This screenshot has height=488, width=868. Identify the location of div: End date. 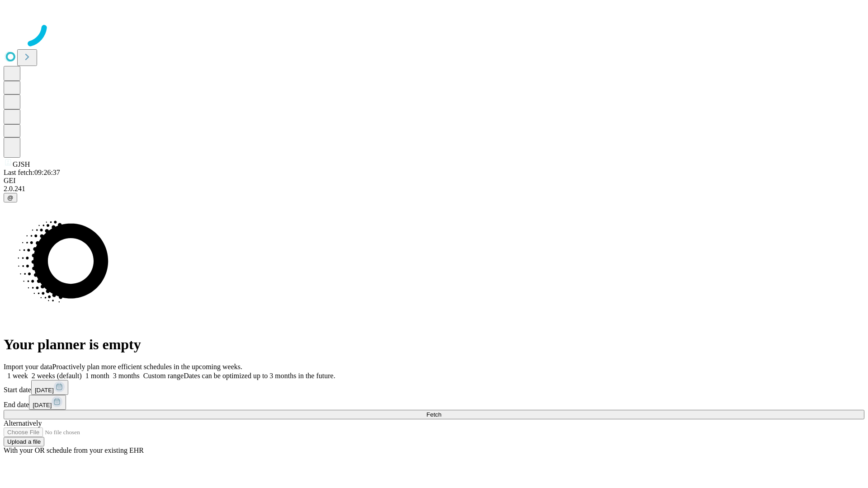
(434, 402).